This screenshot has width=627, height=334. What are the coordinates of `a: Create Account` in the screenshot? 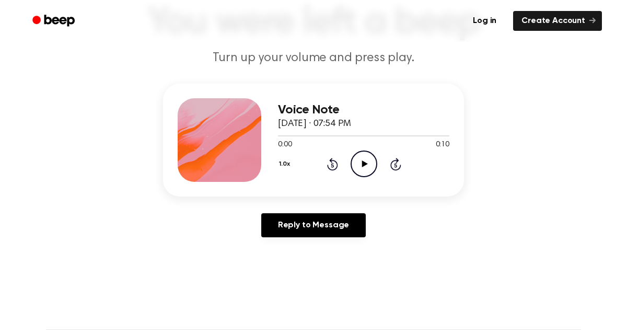 It's located at (558, 21).